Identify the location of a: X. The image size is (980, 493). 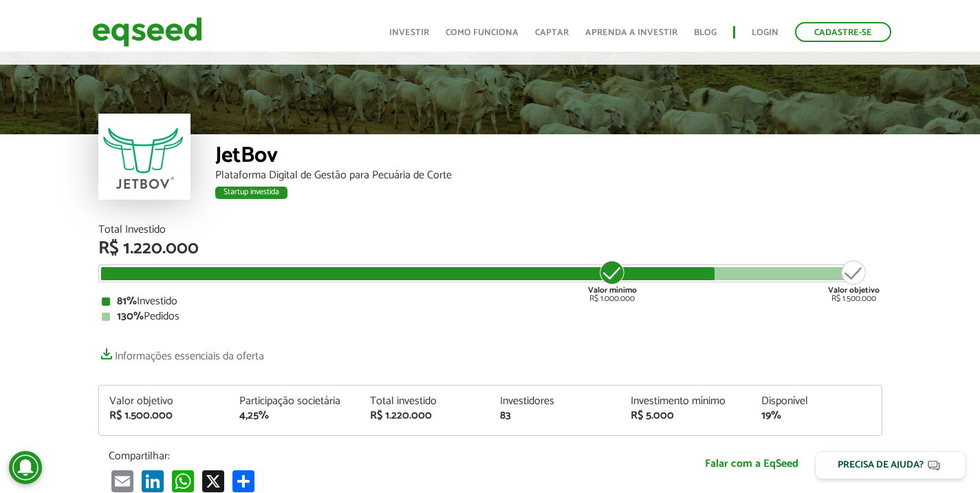
(213, 480).